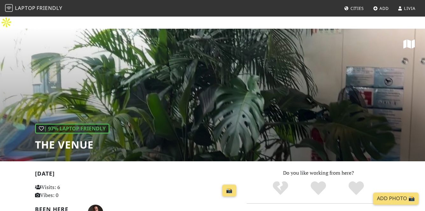 The image size is (425, 211). Describe the element at coordinates (384, 8) in the screenshot. I see `span: Add` at that location.